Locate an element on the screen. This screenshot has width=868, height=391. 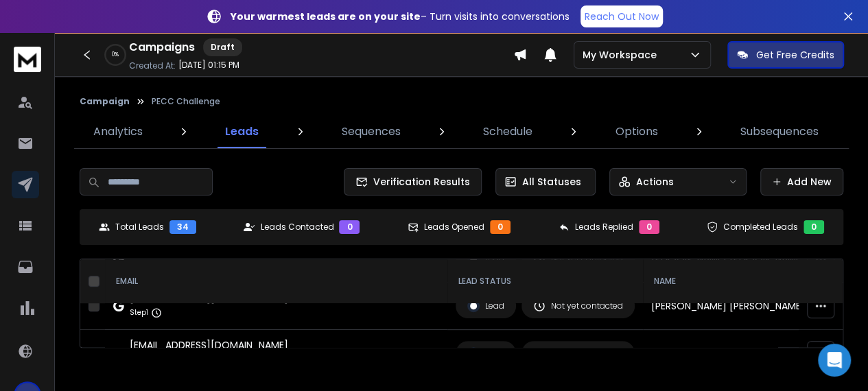
h1: Campaigns is located at coordinates (162, 47).